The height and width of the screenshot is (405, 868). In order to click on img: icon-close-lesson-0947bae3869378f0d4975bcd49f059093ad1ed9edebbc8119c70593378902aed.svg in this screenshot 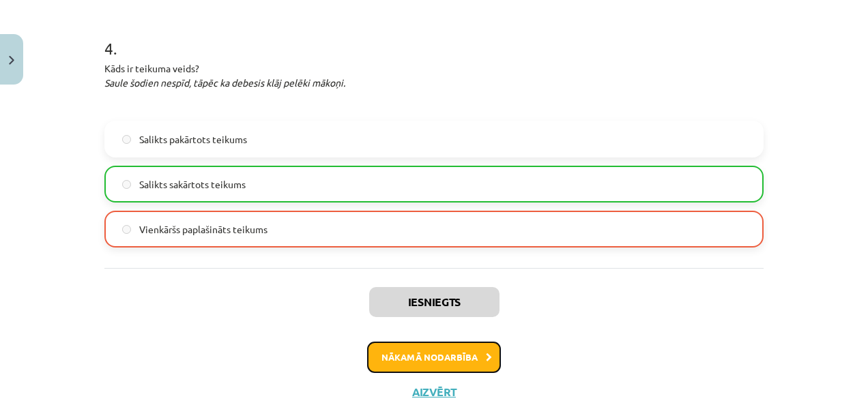, I will do `click(11, 60)`.